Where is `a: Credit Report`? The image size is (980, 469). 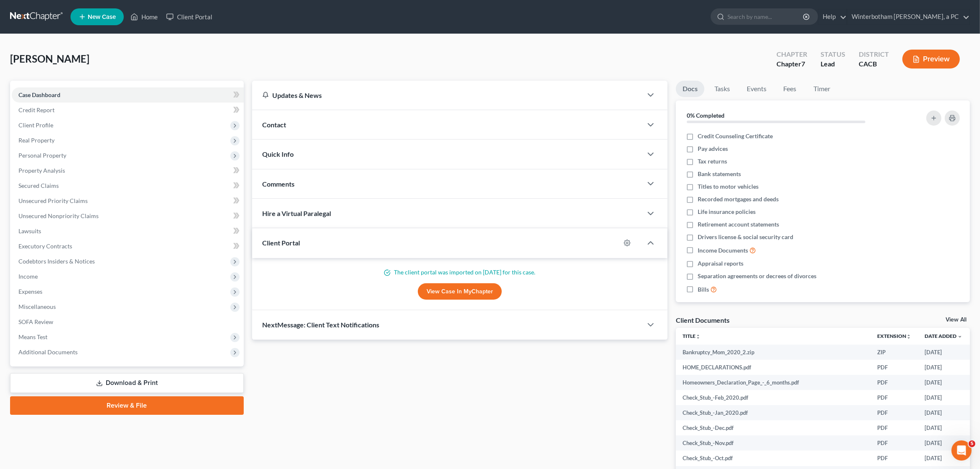 a: Credit Report is located at coordinates (127, 110).